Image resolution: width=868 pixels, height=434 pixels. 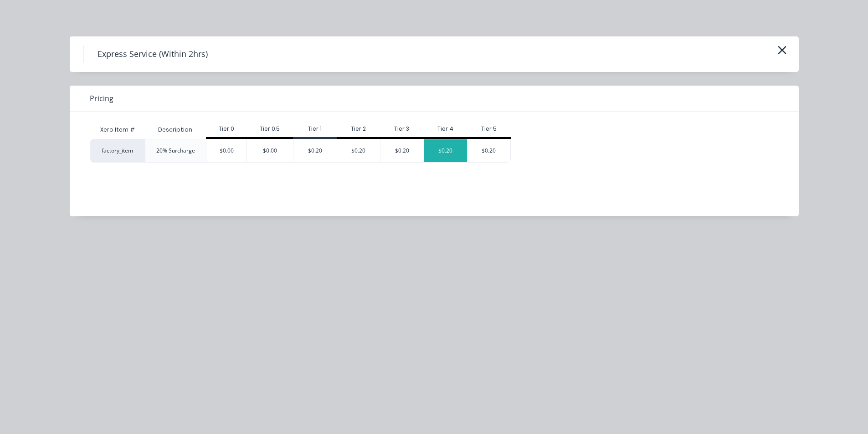 What do you see at coordinates (118, 151) in the screenshot?
I see `div: factory_item` at bounding box center [118, 151].